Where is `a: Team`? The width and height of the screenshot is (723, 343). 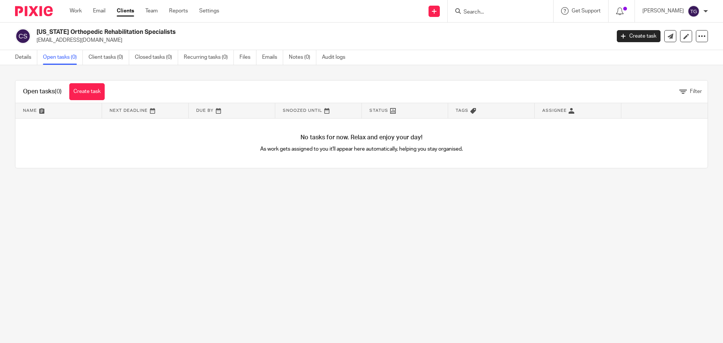 a: Team is located at coordinates (151, 11).